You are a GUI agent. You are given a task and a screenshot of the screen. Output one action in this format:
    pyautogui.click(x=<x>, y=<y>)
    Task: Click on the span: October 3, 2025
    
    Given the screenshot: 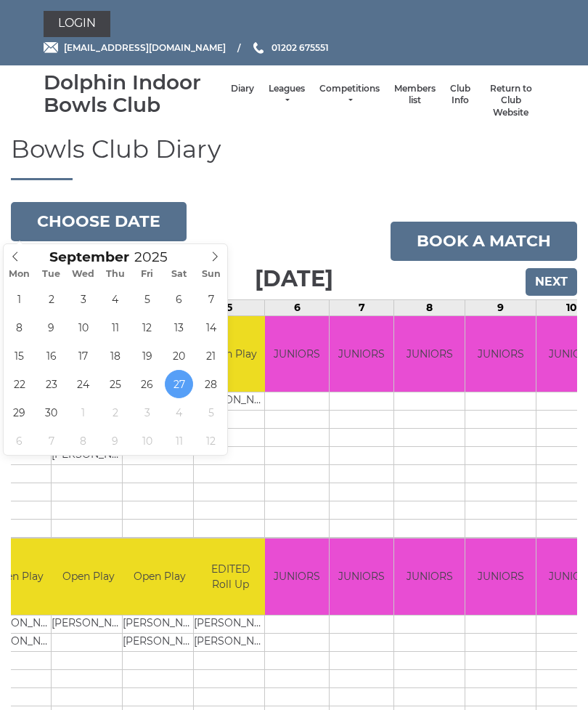 What is the action you would take?
    pyautogui.click(x=147, y=412)
    